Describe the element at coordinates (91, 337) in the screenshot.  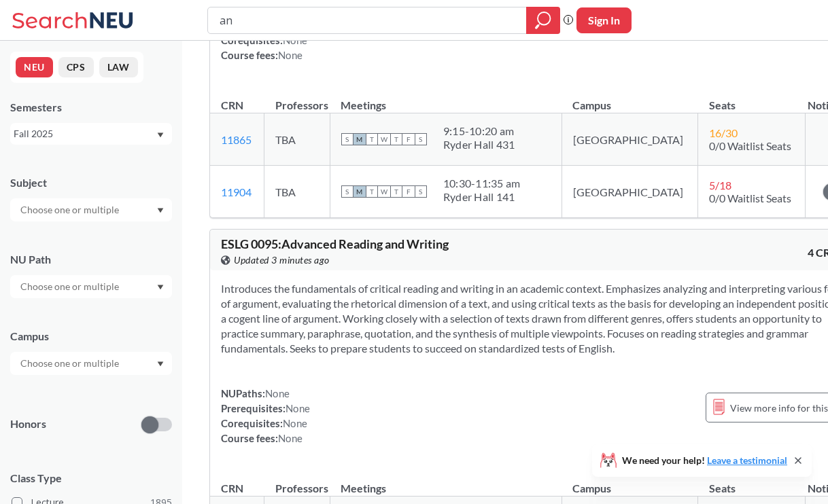
I see `div: Campus` at that location.